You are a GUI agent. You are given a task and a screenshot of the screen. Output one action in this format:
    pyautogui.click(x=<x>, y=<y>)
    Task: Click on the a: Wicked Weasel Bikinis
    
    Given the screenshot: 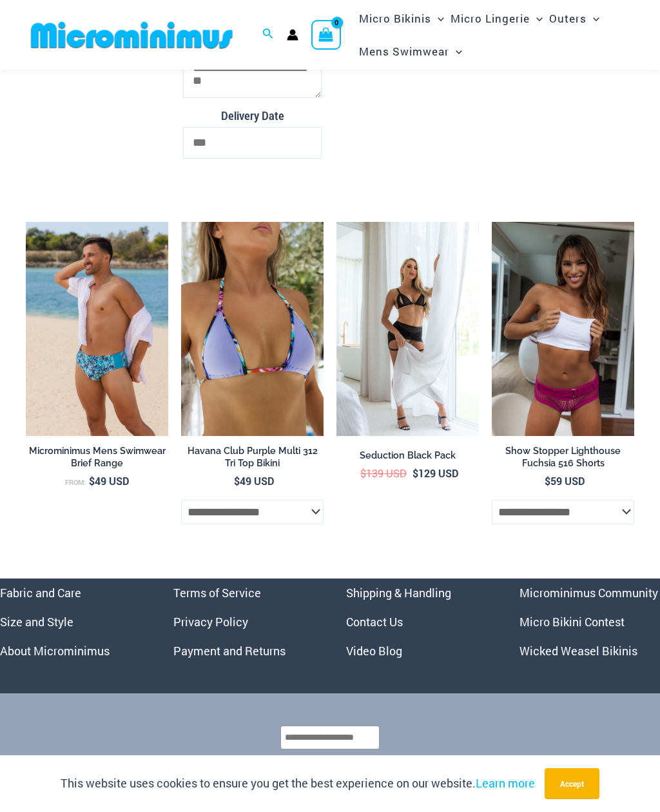 What is the action you would take?
    pyautogui.click(x=578, y=651)
    